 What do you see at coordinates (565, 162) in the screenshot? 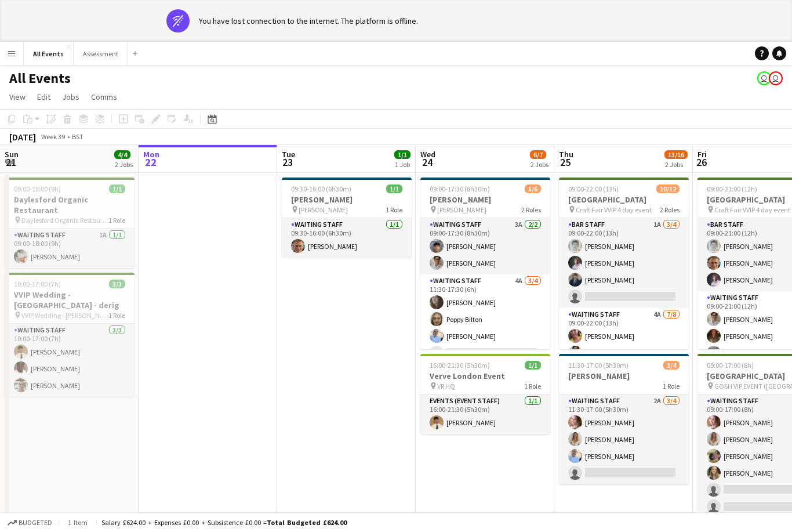
I see `span: 25` at bounding box center [565, 162].